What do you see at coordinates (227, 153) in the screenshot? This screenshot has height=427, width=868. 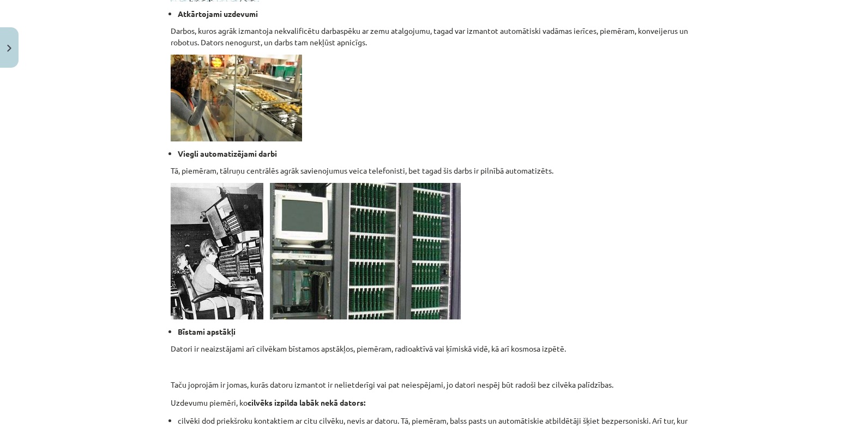 I see `strong: Viegli automatizējami darbi` at bounding box center [227, 153].